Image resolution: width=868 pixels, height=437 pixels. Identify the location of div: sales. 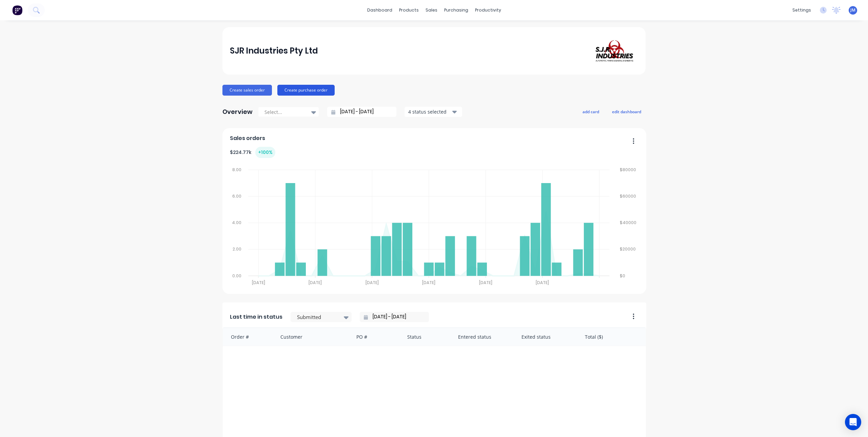
(431, 10).